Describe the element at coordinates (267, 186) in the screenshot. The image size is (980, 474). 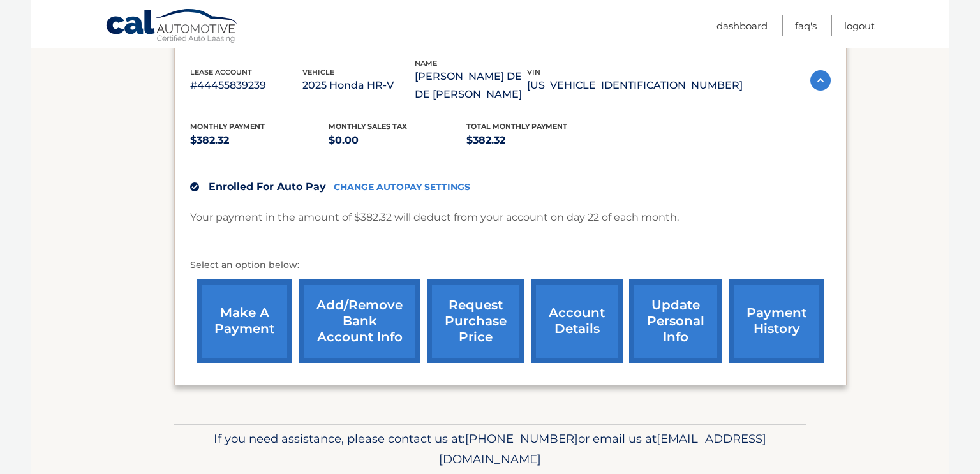
I see `span: Enrolled For Auto Pay` at that location.